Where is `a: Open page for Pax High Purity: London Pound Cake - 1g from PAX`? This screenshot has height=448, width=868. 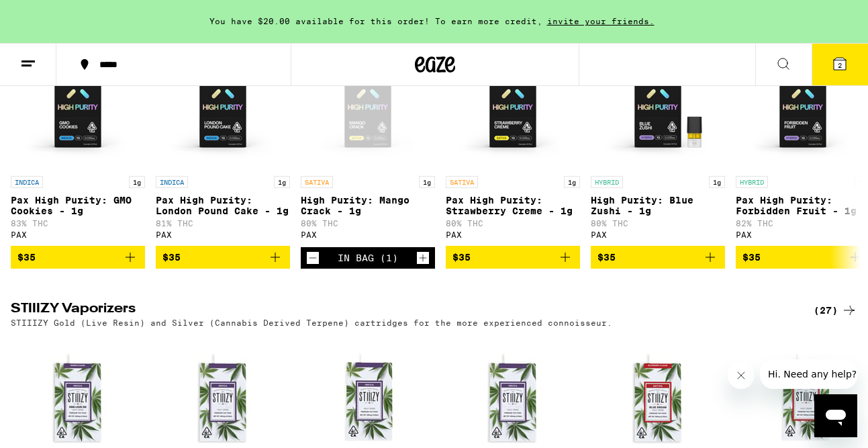
a: Open page for Pax High Purity: London Pound Cake - 1g from PAX is located at coordinates (223, 140).